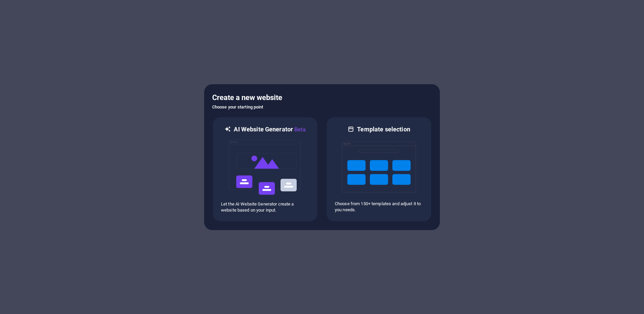 The width and height of the screenshot is (644, 314). I want to click on p: Let the AI Website Generator create a website based on your input., so click(265, 207).